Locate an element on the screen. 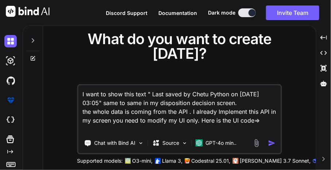 Image resolution: width=331 pixels, height=170 pixels. p: O3-mini, is located at coordinates (142, 161).